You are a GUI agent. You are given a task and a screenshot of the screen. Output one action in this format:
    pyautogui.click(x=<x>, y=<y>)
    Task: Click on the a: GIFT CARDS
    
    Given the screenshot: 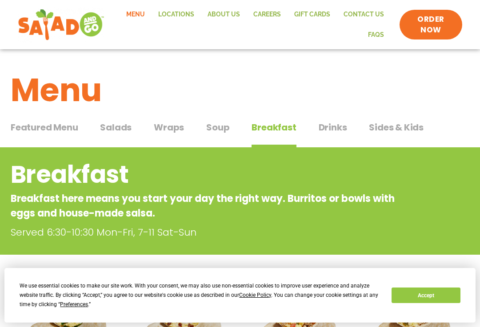 What is the action you would take?
    pyautogui.click(x=312, y=15)
    